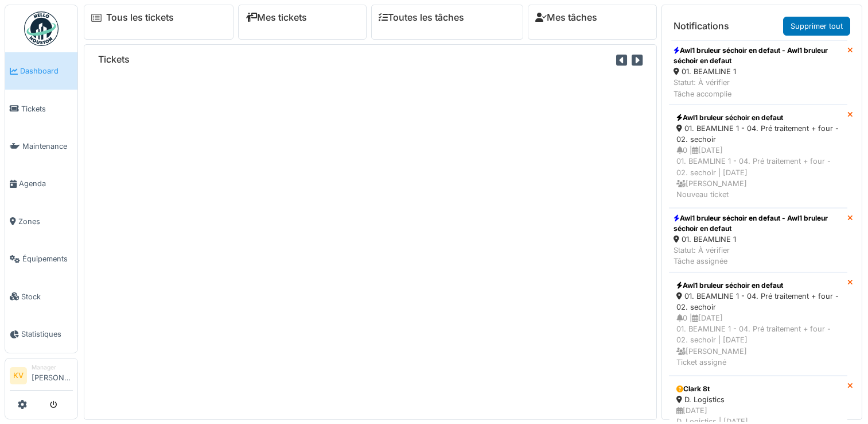 The image size is (868, 424). What do you see at coordinates (47, 146) in the screenshot?
I see `span: Maintenance` at bounding box center [47, 146].